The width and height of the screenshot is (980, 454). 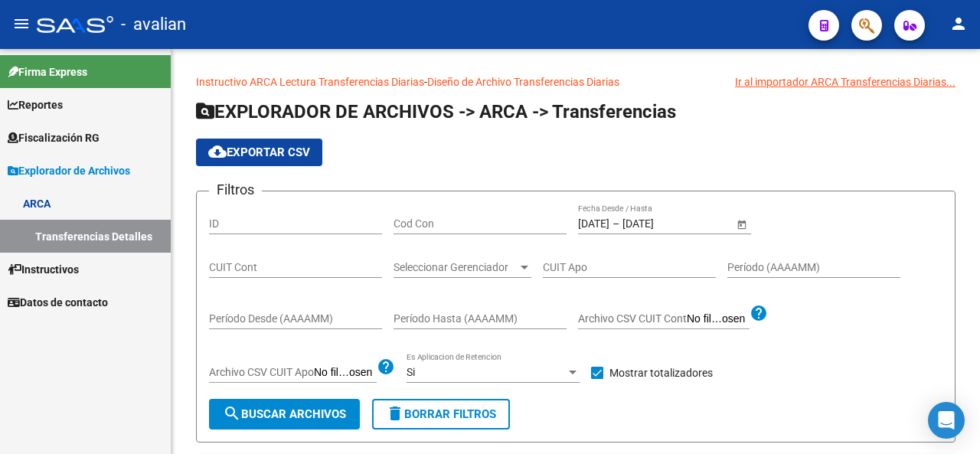 I want to click on div: Open Intercom Messenger, so click(x=946, y=421).